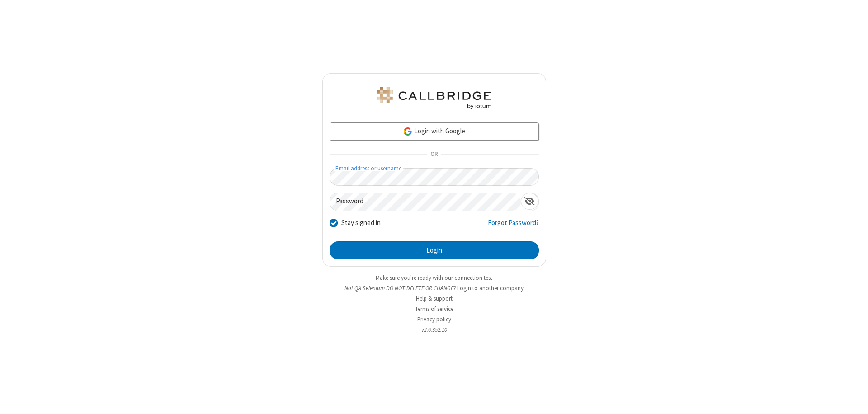 This screenshot has height=414, width=868. I want to click on button: Login, so click(434, 250).